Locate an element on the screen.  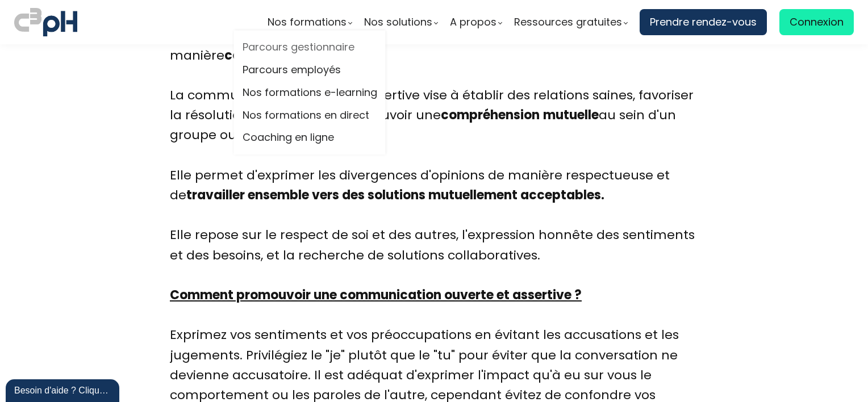
span: Connexion is located at coordinates (816, 22).